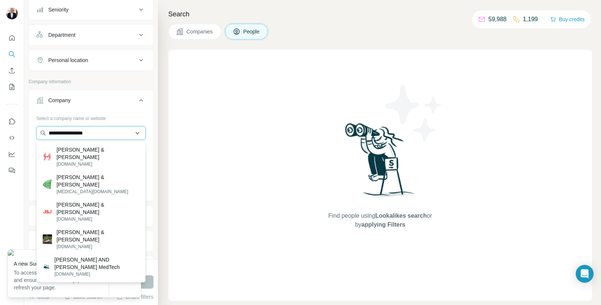 This screenshot has height=305, width=601. What do you see at coordinates (12, 87) in the screenshot?
I see `button: My lists` at bounding box center [12, 87].